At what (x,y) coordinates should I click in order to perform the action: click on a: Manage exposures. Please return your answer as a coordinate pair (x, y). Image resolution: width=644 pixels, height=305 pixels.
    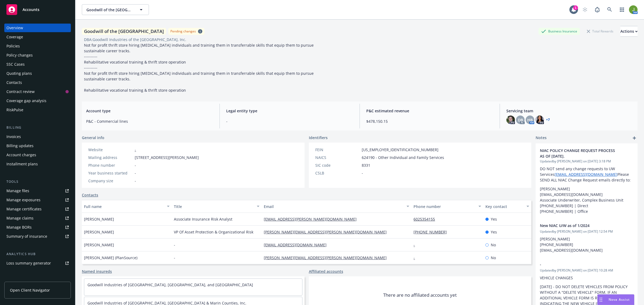
    Looking at the image, I should click on (37, 200).